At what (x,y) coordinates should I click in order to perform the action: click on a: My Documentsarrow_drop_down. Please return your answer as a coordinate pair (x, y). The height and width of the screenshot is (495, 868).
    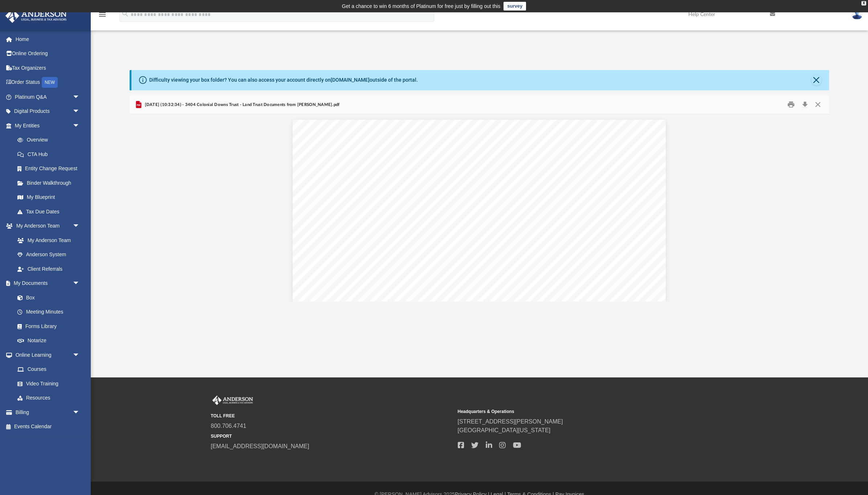
    Looking at the image, I should click on (46, 283).